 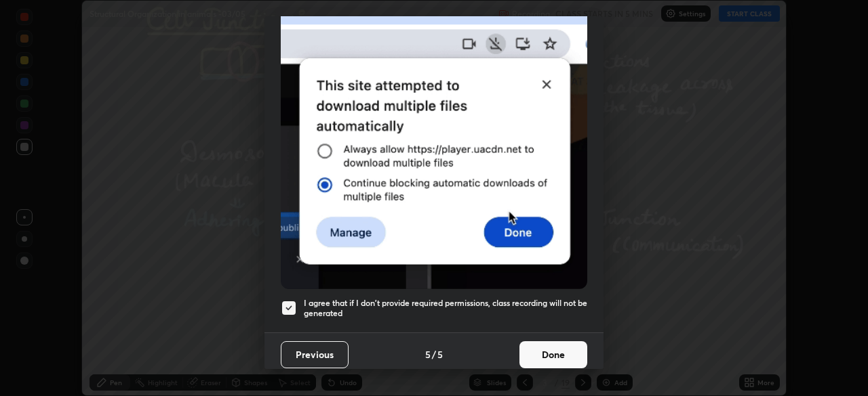 What do you see at coordinates (553, 355) in the screenshot?
I see `button: Done` at bounding box center [553, 355].